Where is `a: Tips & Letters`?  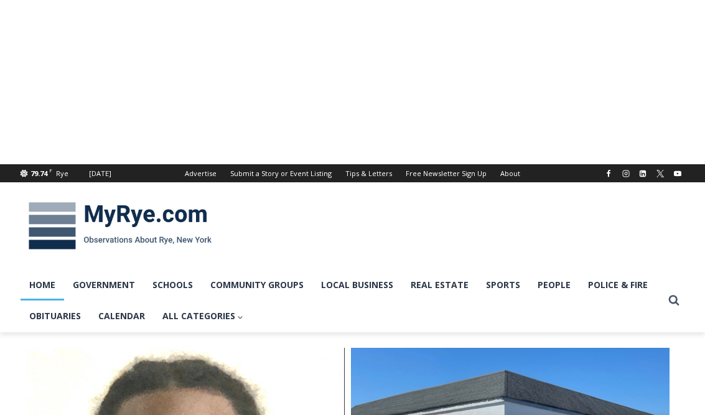 a: Tips & Letters is located at coordinates (368, 173).